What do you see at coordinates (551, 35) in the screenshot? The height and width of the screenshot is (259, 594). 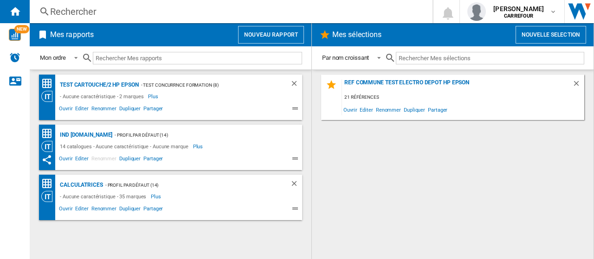 I see `button: Nouvelle selection` at bounding box center [551, 35].